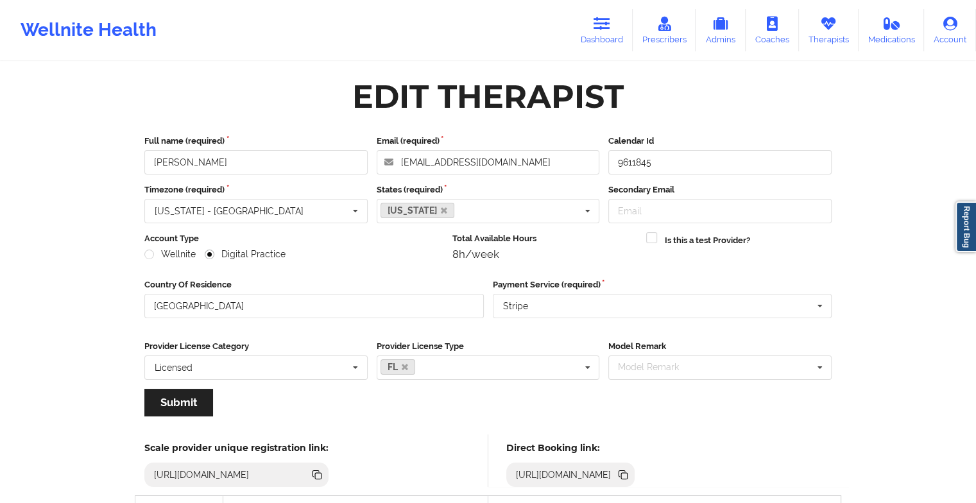  What do you see at coordinates (256, 141) in the screenshot?
I see `label: Full name (required)` at bounding box center [256, 141].